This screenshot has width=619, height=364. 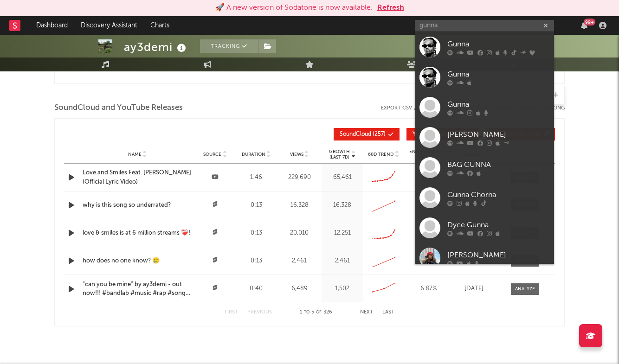 What do you see at coordinates (256, 178) in the screenshot?
I see `div: 1:46` at bounding box center [256, 178].